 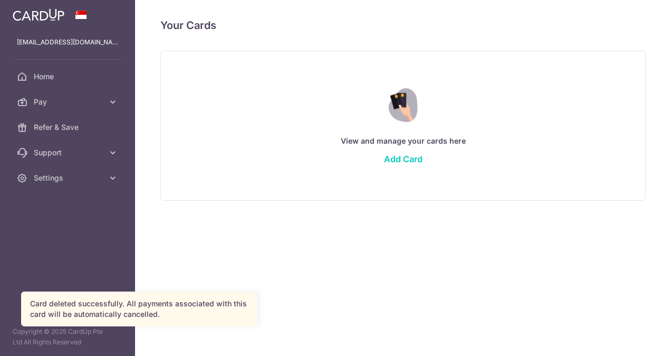 What do you see at coordinates (188, 25) in the screenshot?
I see `h4: Your Cards` at bounding box center [188, 25].